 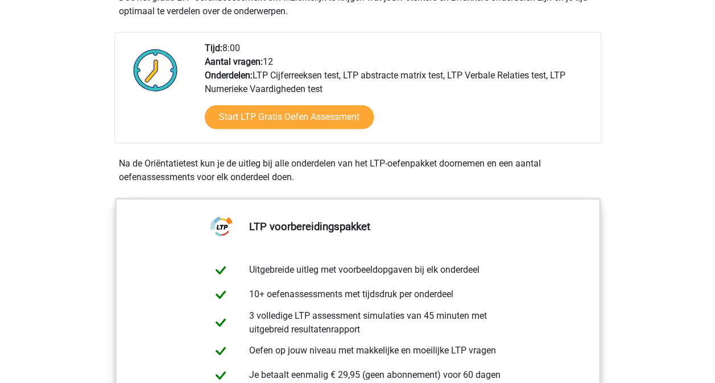 I want to click on b: Tijd:, so click(x=213, y=48).